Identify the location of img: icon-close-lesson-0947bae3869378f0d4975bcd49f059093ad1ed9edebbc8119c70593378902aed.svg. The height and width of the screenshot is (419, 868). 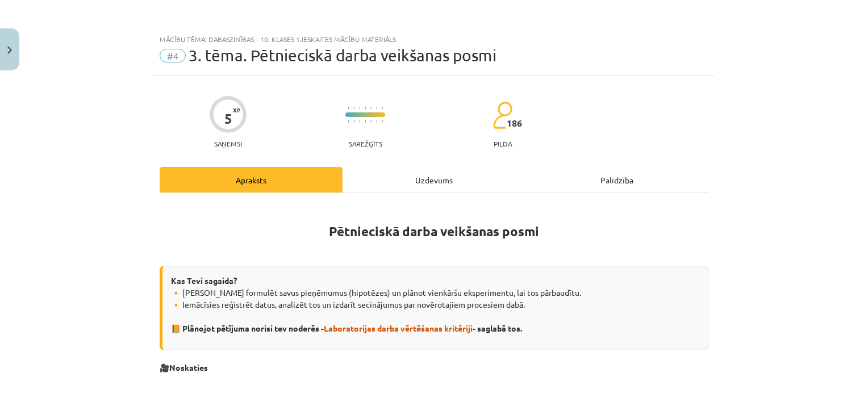
(10, 50).